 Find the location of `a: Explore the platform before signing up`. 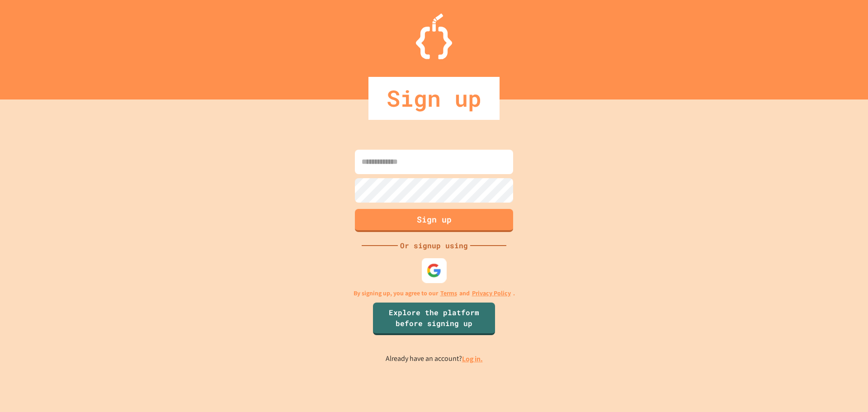

a: Explore the platform before signing up is located at coordinates (434, 318).